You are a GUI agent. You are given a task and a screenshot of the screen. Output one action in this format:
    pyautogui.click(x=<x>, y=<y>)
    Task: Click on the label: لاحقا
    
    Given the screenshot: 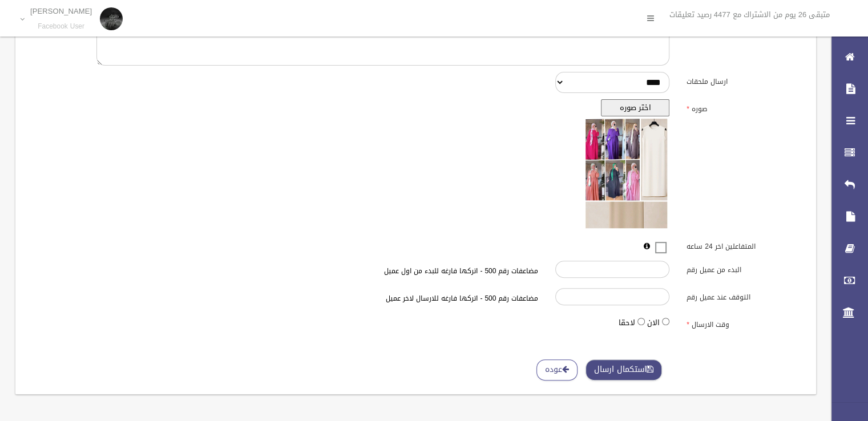 What is the action you would take?
    pyautogui.click(x=627, y=323)
    